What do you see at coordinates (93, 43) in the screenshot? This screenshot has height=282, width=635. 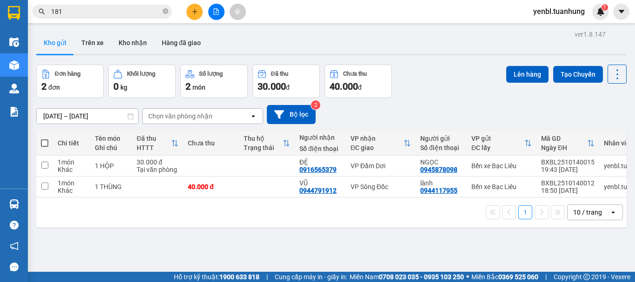 I see `button: Trên xe` at bounding box center [93, 43].